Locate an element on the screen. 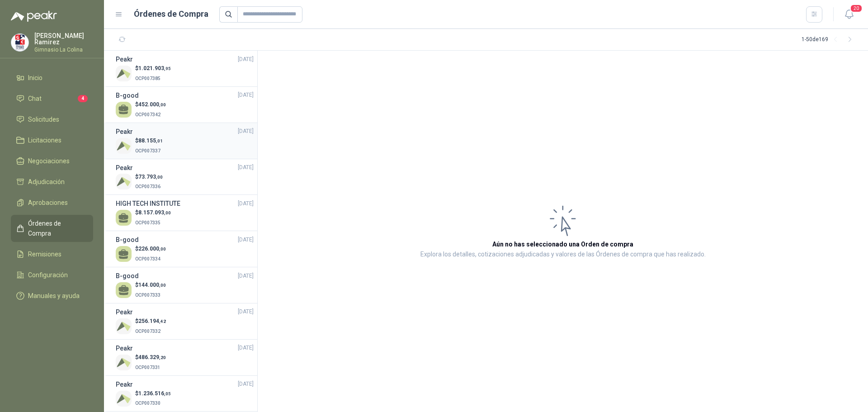  a: Solicitudes is located at coordinates (52, 119).